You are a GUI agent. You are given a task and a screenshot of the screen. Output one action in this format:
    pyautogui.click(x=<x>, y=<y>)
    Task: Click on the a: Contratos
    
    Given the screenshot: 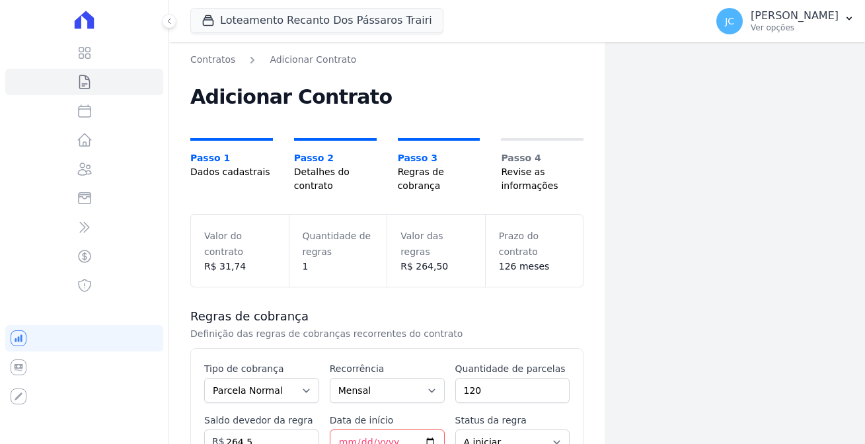 What is the action you would take?
    pyautogui.click(x=213, y=59)
    